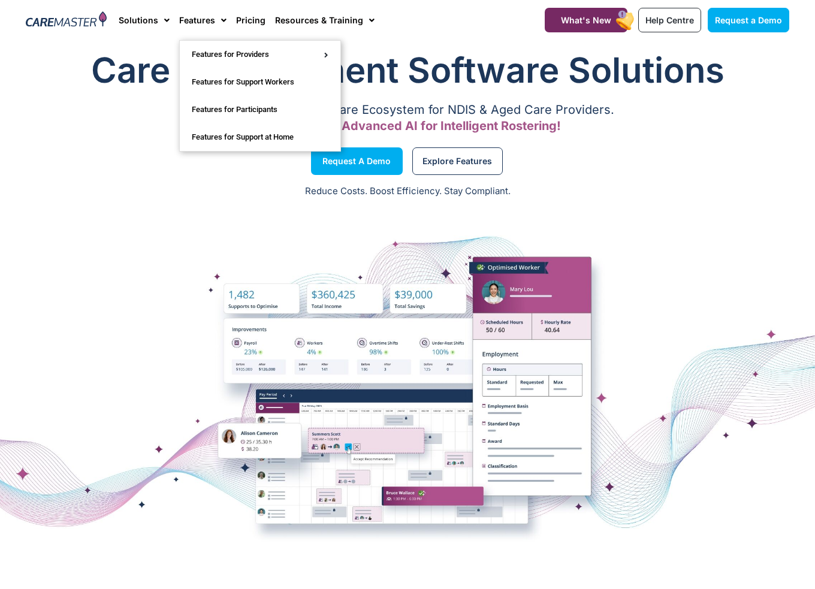  Describe the element at coordinates (260, 82) in the screenshot. I see `a: Features for Support Workers` at that location.